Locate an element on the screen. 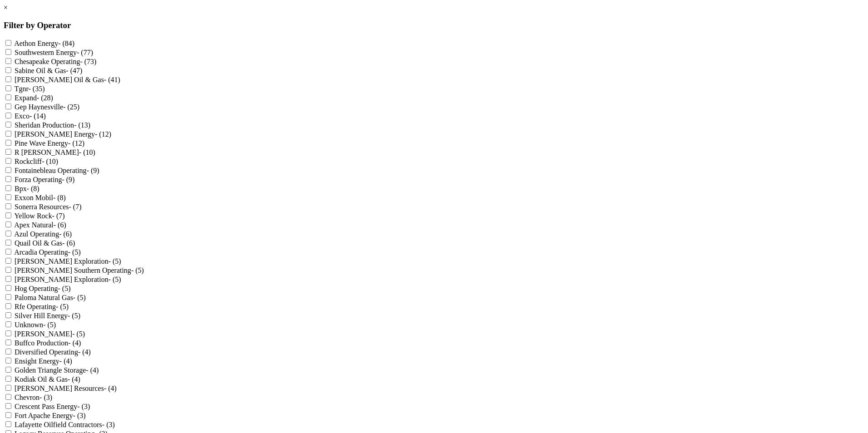  span: - (13) is located at coordinates (82, 125).